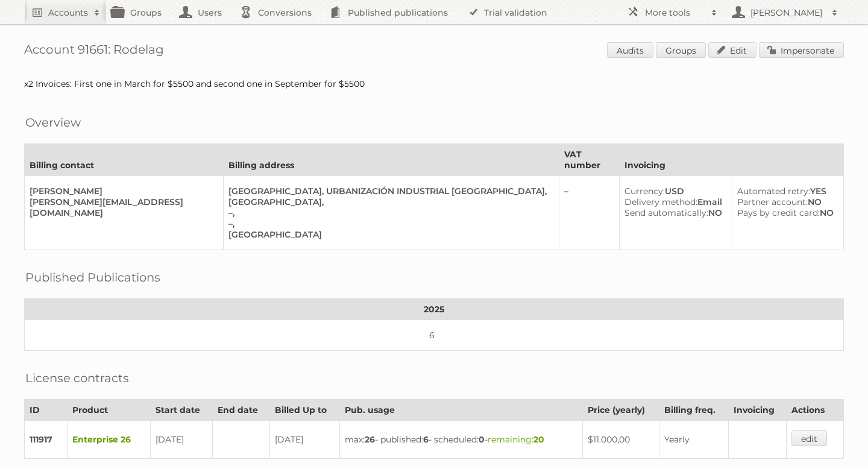  I want to click on strong: 6, so click(425, 439).